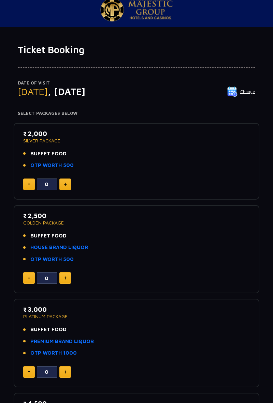 This screenshot has width=273, height=403. Describe the element at coordinates (136, 50) in the screenshot. I see `h1: Ticket Booking` at that location.